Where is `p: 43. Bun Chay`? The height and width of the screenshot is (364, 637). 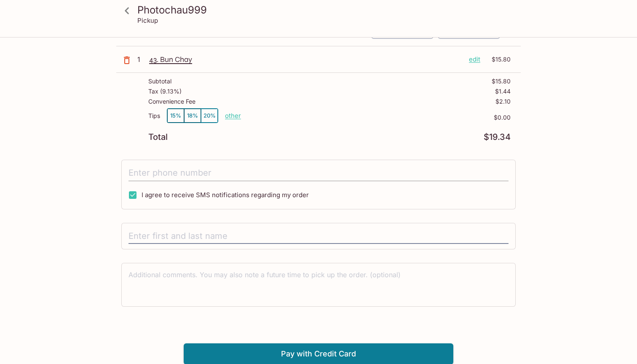
p: 43. Bun Chay is located at coordinates (305, 59).